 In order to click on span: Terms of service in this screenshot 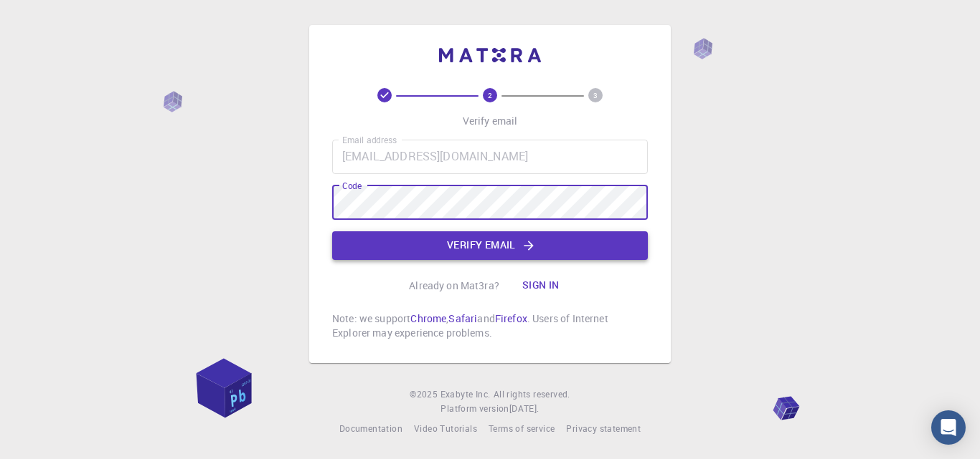, I will do `click(521, 428)`.